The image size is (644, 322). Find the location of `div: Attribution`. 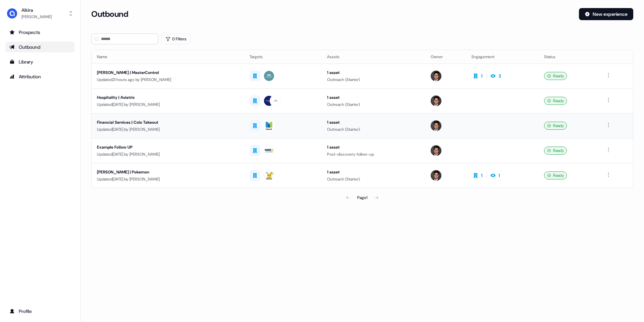

div: Attribution is located at coordinates (40, 77).